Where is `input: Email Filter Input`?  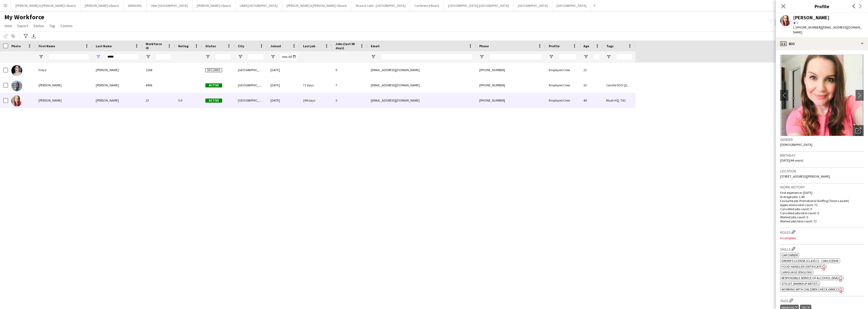 input: Email Filter Input is located at coordinates (426, 57).